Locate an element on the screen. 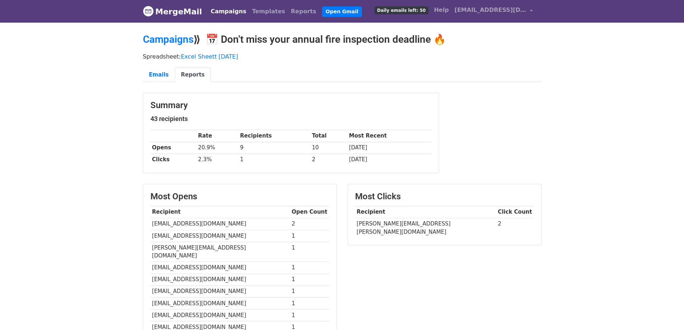  a: Help is located at coordinates (442, 10).